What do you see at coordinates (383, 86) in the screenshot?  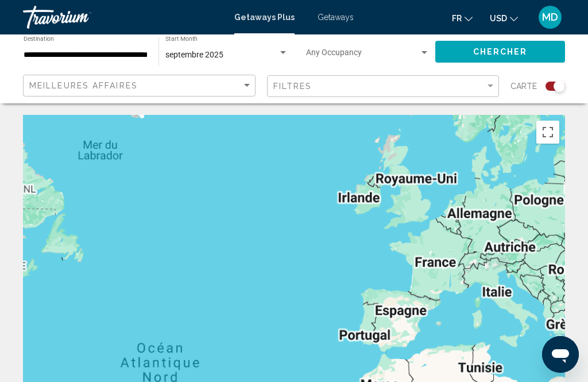 I see `button: Filter` at bounding box center [383, 86].